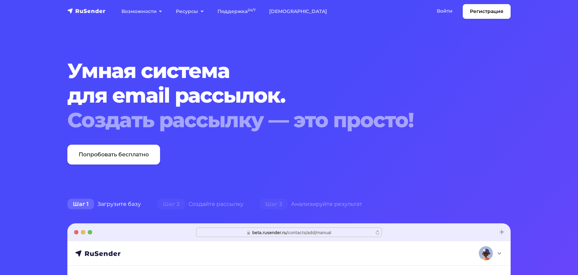 This screenshot has width=578, height=275. Describe the element at coordinates (189, 11) in the screenshot. I see `a: Ресурсы` at that location.